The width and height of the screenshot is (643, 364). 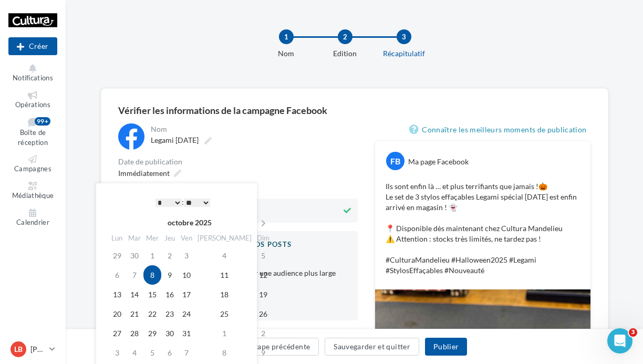 What do you see at coordinates (345, 36) in the screenshot?
I see `div: 2` at bounding box center [345, 36].